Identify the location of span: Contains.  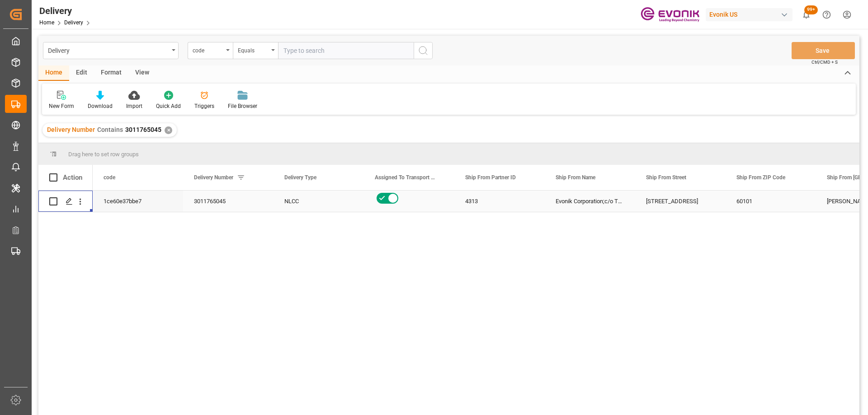
(110, 130).